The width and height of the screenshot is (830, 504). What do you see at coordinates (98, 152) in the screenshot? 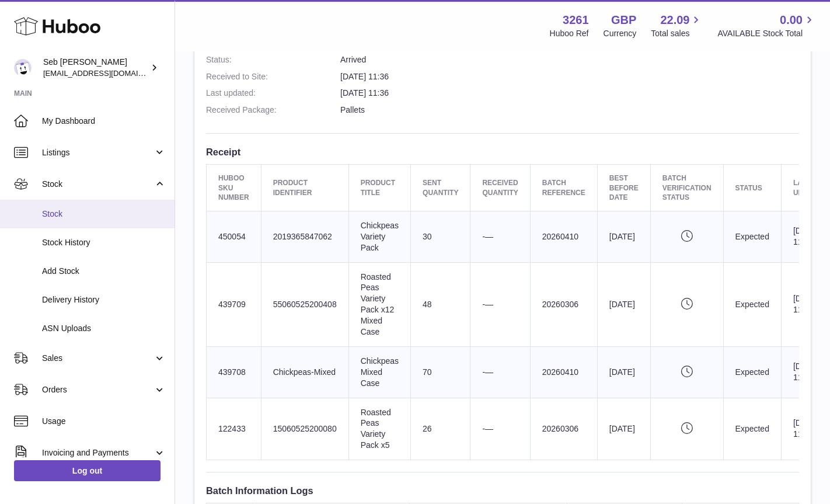
I see `span: Listings` at bounding box center [98, 152].